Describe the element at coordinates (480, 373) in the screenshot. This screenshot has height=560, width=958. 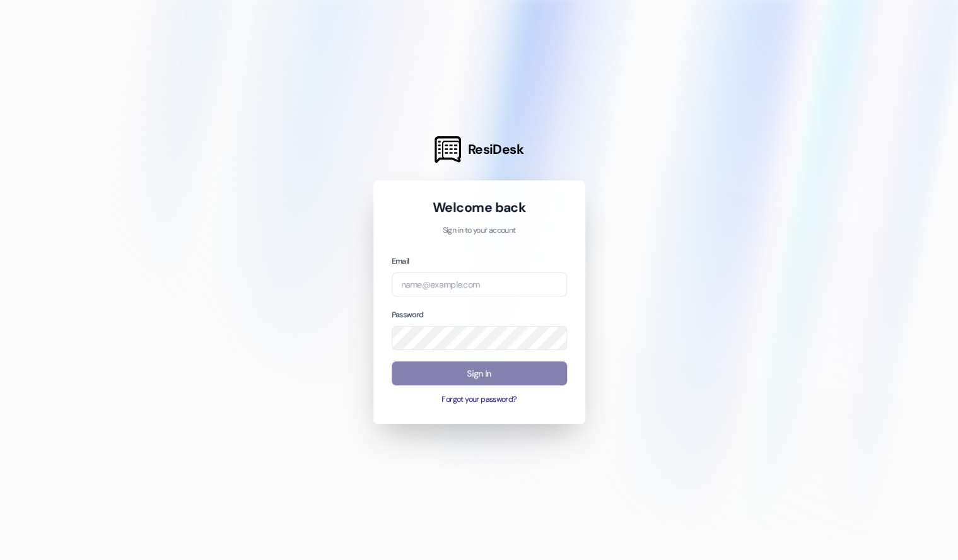
I see `button: Sign In` at that location.